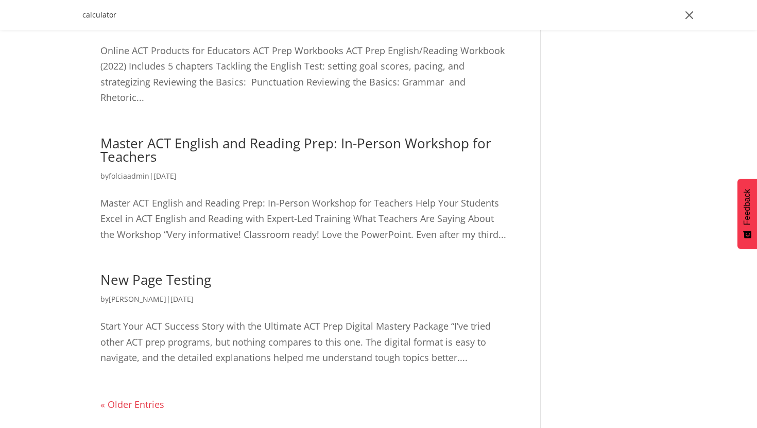 The height and width of the screenshot is (428, 757). I want to click on span: Feedback, so click(747, 207).